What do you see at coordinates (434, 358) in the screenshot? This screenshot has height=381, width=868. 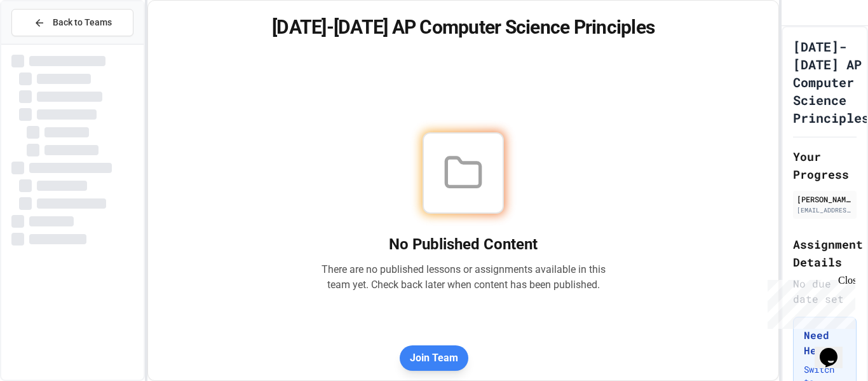 I see `button: Join Team` at bounding box center [434, 358].